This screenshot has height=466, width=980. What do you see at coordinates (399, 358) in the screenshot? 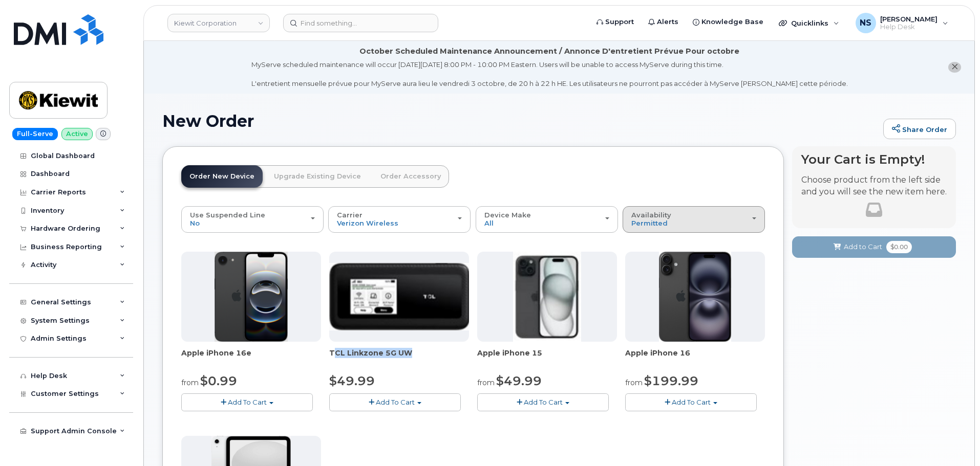
I see `div: TCL Linkzone 5G UW` at bounding box center [399, 358].